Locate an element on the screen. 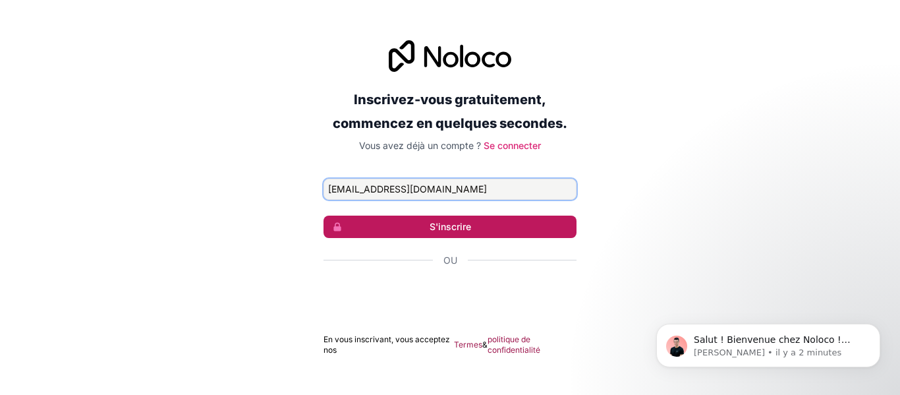 The image size is (900, 395). img: Image de profil pour Darragh is located at coordinates (40, 50).